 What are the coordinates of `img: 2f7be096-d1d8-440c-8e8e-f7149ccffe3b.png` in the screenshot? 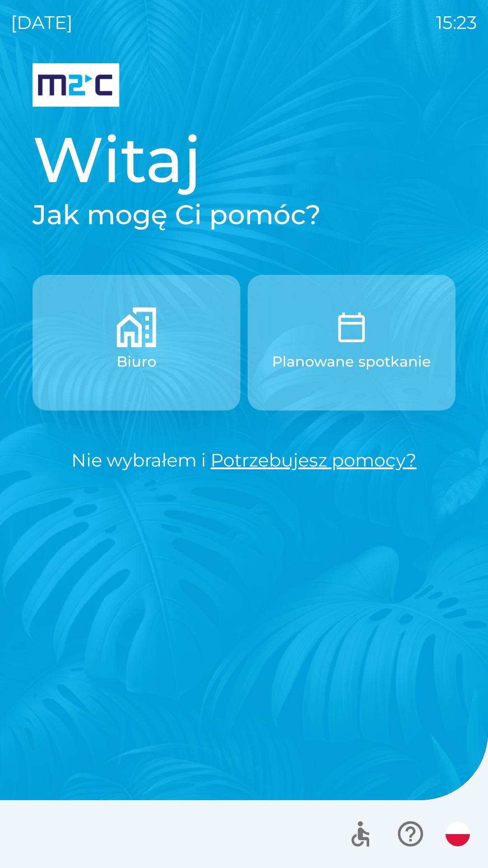 It's located at (137, 327).